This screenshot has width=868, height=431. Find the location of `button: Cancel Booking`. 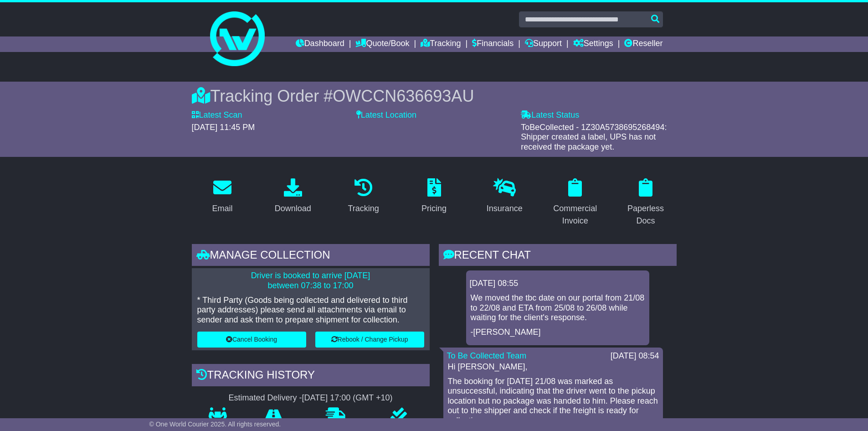

button: Cancel Booking is located at coordinates (251, 339).